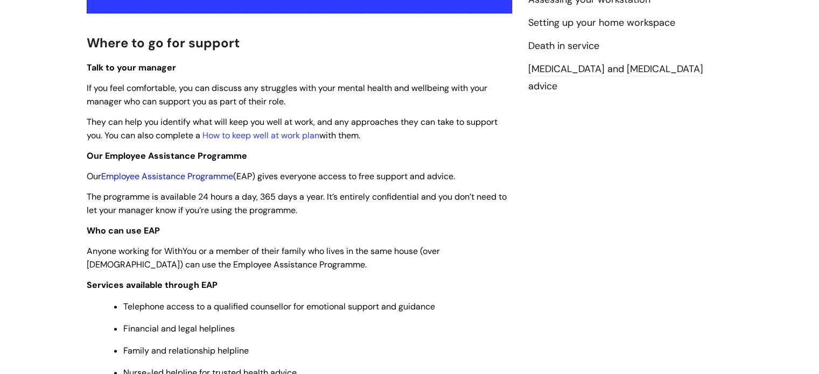 The height and width of the screenshot is (374, 819). Describe the element at coordinates (287, 95) in the screenshot. I see `span: If you feel comfortable, you can discuss any struggles with your mental health and wellbeing with...` at that location.